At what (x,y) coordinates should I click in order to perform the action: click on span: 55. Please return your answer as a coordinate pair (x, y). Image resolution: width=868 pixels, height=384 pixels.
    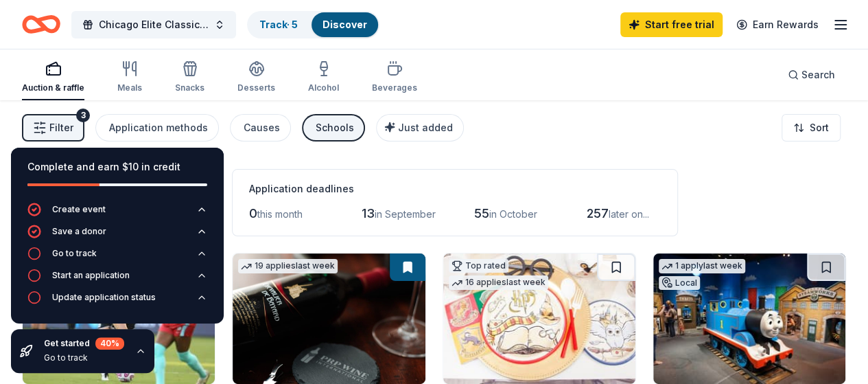
    Looking at the image, I should click on (482, 213).